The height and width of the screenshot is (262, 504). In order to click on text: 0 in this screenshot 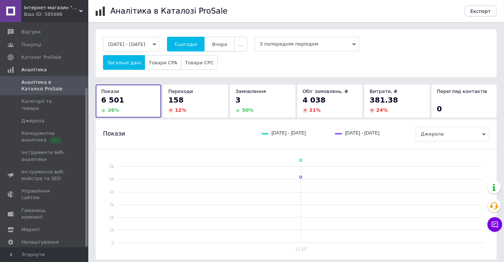, I will do `click(113, 243)`.